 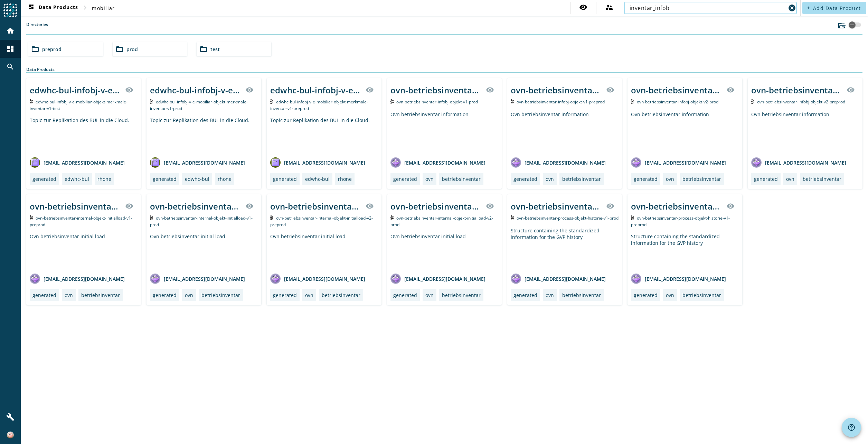 What do you see at coordinates (556, 90) in the screenshot?
I see `div: ovn-betriebsinventar-infobj-objekt-v1-_stage_` at bounding box center [556, 90].